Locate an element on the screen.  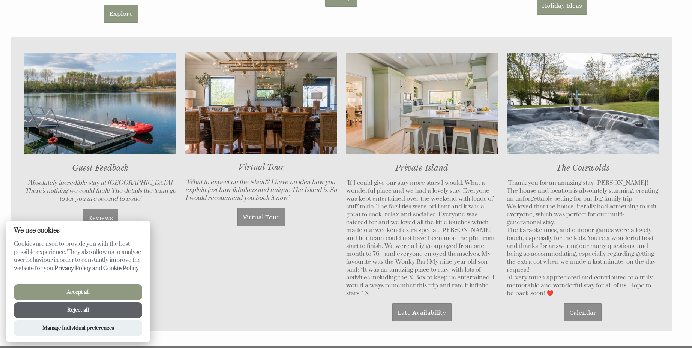
em: What to expect on the island? I have no idea how you explain just how fabulous and unique The Isl... is located at coordinates (261, 190).